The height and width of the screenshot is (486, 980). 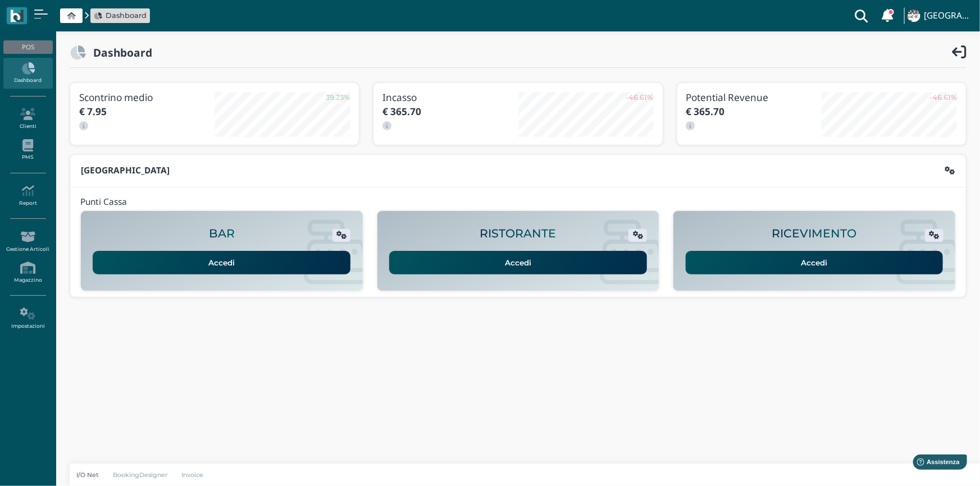 I want to click on b: € 7.95, so click(x=92, y=111).